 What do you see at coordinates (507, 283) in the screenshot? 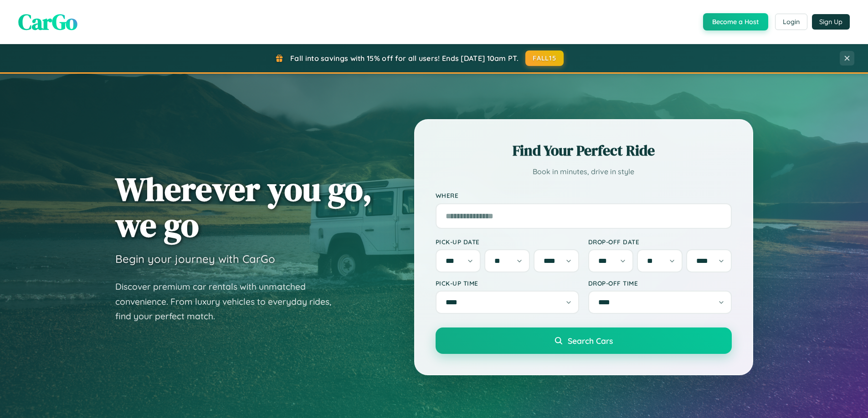
I see `label: Pick-up Time` at bounding box center [507, 283].